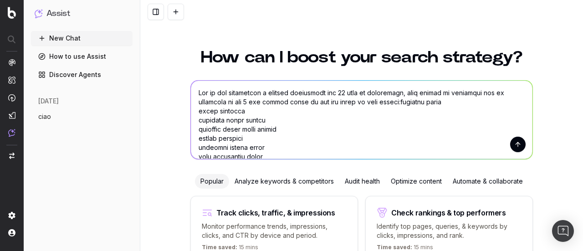 Image resolution: width=583 pixels, height=251 pixels. What do you see at coordinates (12, 62) in the screenshot?
I see `img: Analytics` at bounding box center [12, 62].